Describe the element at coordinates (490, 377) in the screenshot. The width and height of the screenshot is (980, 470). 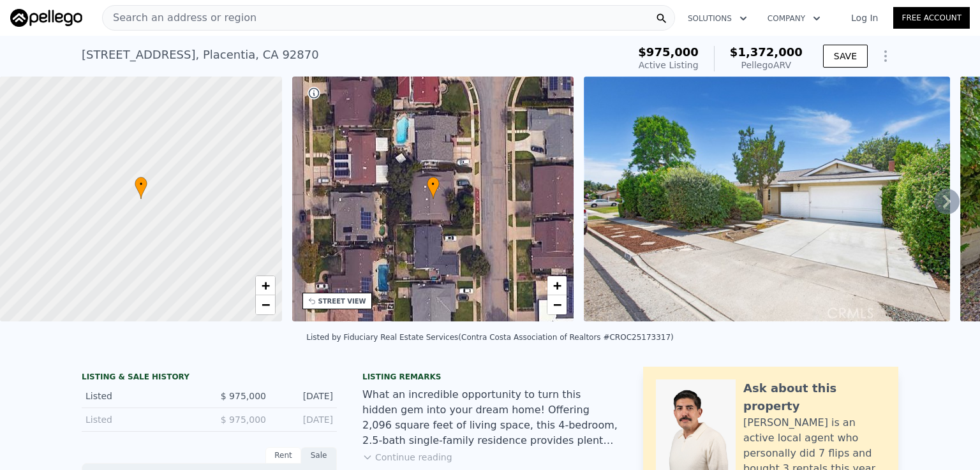
I see `div: Listing remarks` at that location.